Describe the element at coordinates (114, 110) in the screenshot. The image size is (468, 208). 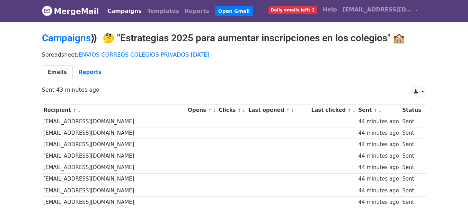
I see `th: Recipient` at that location.